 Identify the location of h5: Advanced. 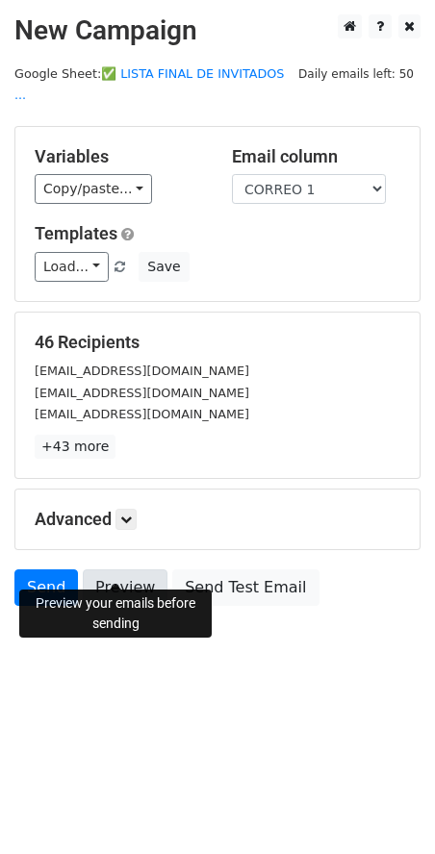
(217, 520).